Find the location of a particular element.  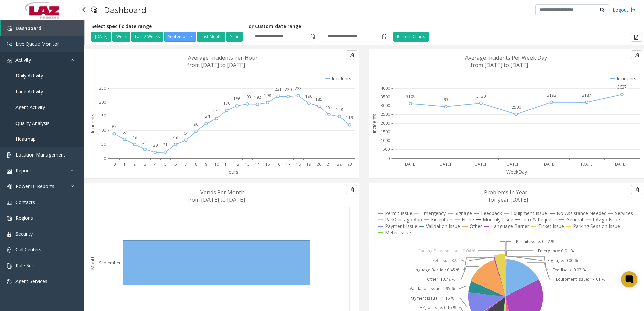

text: Hours is located at coordinates (232, 172).